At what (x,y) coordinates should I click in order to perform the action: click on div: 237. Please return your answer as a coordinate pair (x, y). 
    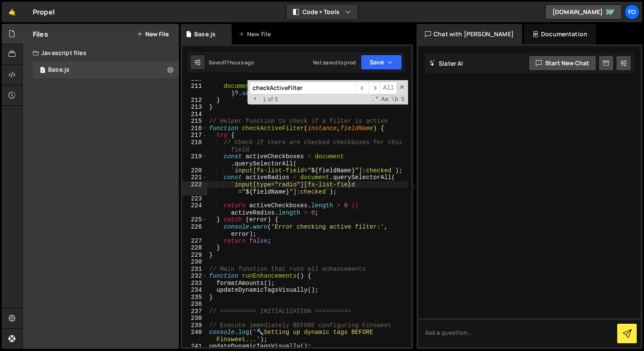
    Looking at the image, I should click on (195, 311).